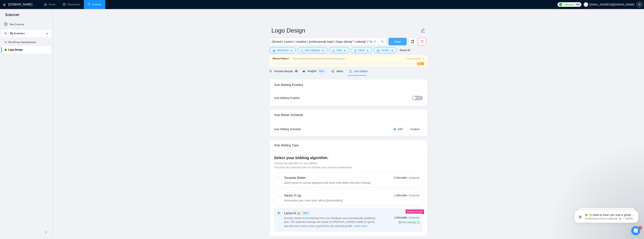 This screenshot has height=239, width=644. I want to click on span: Advanced, so click(283, 50).